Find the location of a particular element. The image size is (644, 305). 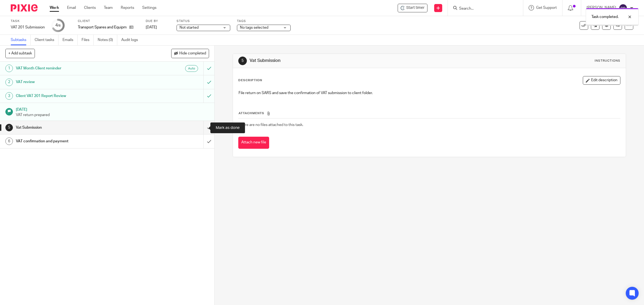

a: Client tasks is located at coordinates (46, 40).